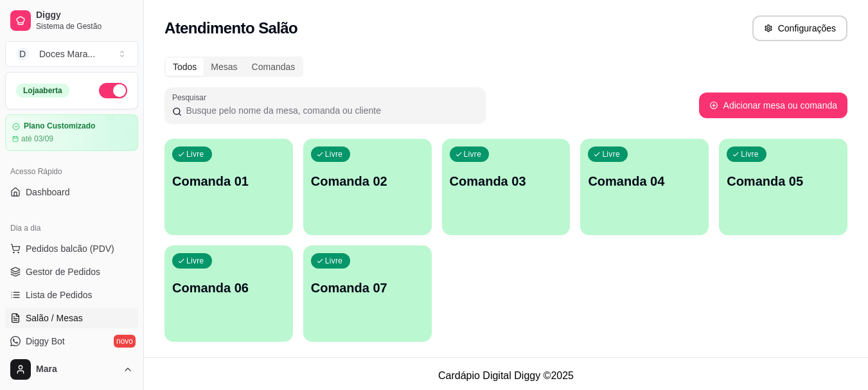  I want to click on a: Diggy Botnovo, so click(71, 341).